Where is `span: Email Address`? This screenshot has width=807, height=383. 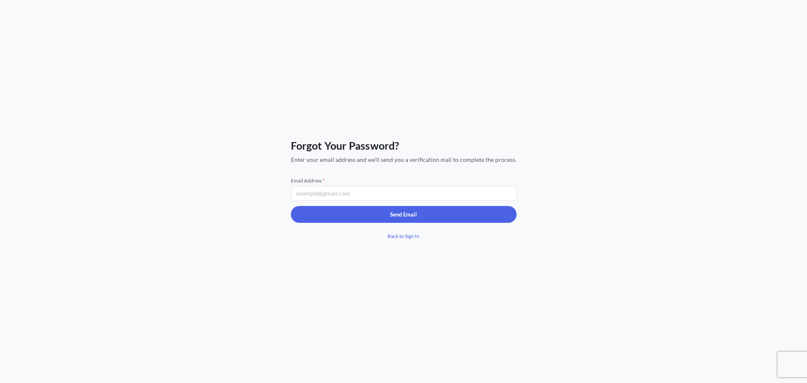 span: Email Address is located at coordinates (403, 181).